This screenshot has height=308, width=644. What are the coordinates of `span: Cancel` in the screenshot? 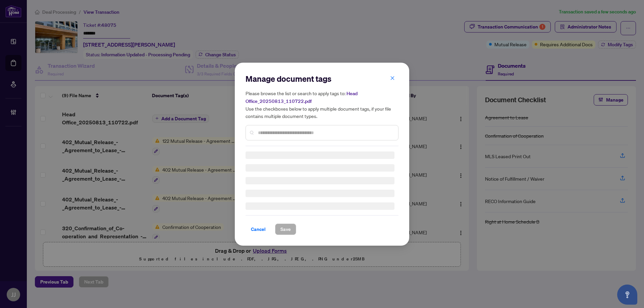 It's located at (258, 229).